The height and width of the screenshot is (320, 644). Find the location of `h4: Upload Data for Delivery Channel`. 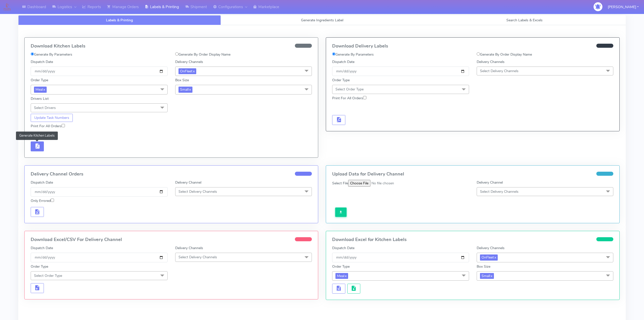

h4: Upload Data for Delivery Channel is located at coordinates (473, 174).